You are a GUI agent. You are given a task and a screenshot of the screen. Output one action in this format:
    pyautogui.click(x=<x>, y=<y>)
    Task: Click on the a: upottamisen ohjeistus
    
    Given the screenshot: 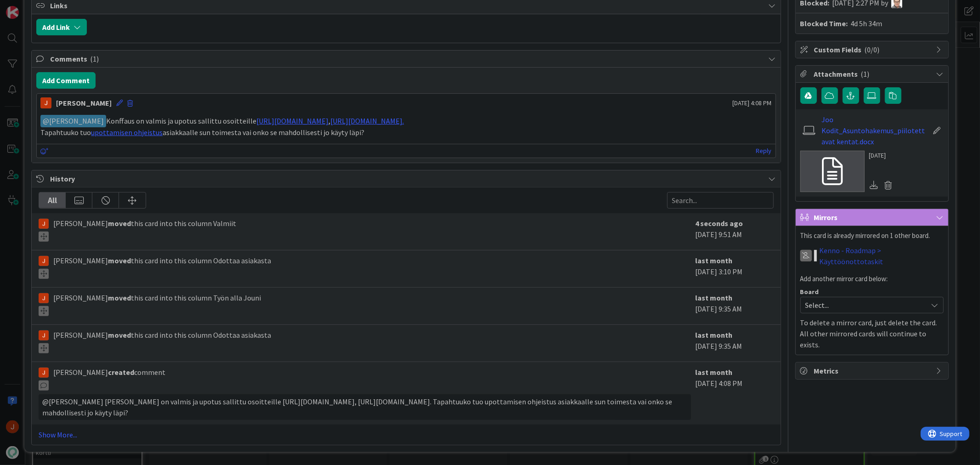 What is the action you would take?
    pyautogui.click(x=127, y=132)
    